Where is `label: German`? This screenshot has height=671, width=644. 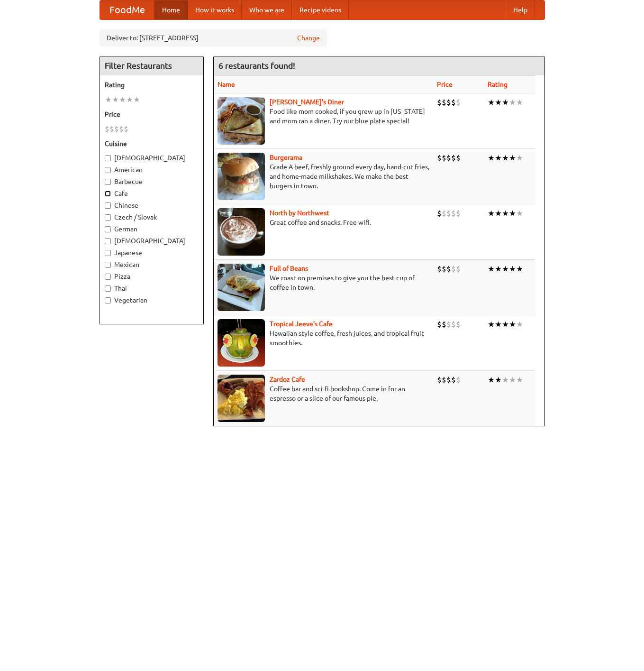
label: German is located at coordinates (152, 229).